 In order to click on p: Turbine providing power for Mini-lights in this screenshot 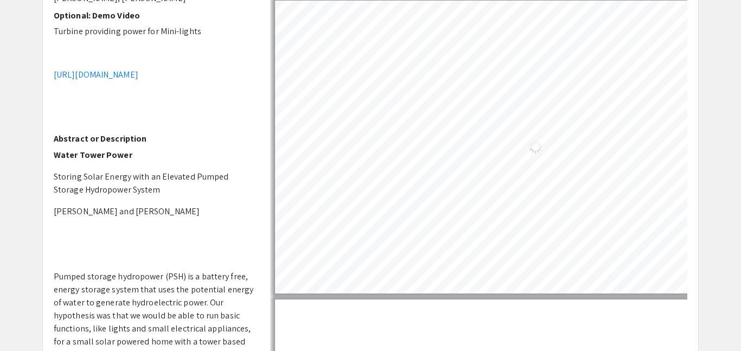, I will do `click(154, 31)`.